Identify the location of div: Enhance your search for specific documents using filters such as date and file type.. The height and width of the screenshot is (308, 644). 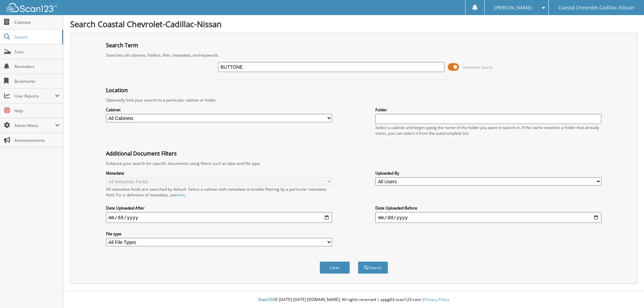
(354, 163).